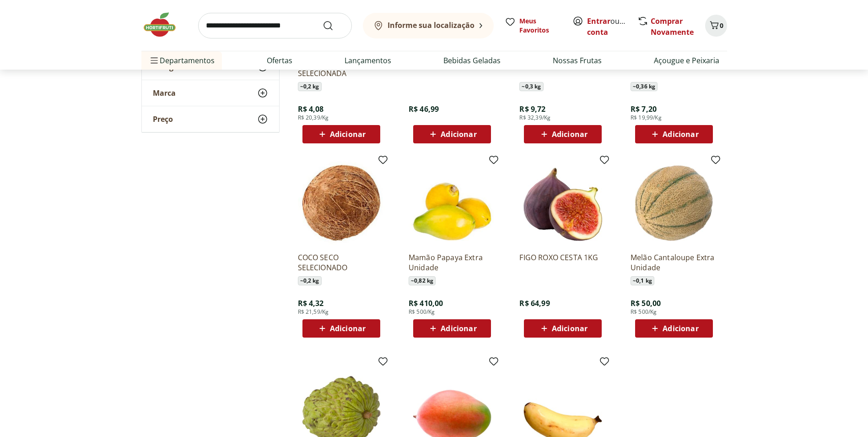  I want to click on span: ~ 0,36 kg, so click(644, 87).